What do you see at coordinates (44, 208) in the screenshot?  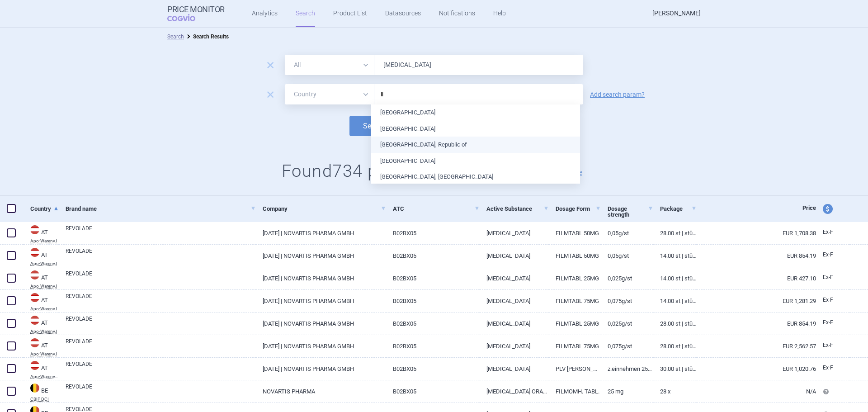 I see `a: Country` at bounding box center [44, 208].